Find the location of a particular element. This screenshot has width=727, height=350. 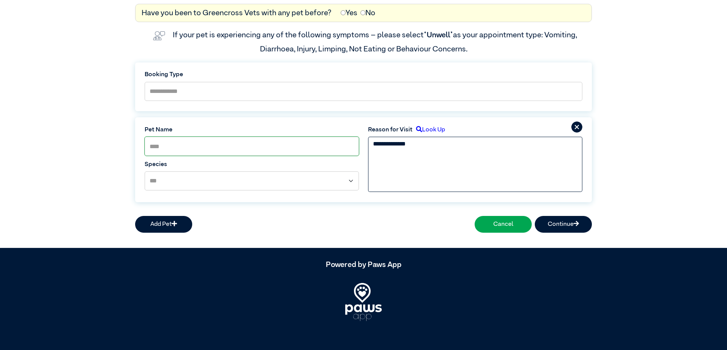

img: vet is located at coordinates (159, 36).